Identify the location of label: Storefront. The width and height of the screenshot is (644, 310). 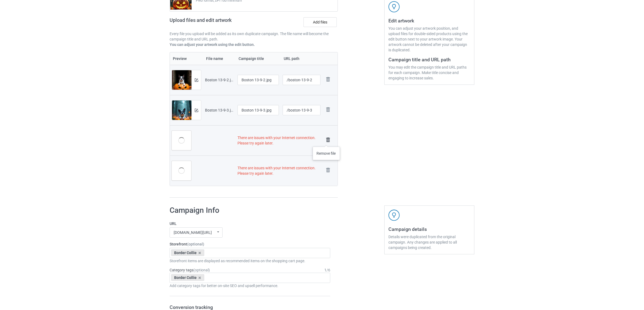
(250, 244).